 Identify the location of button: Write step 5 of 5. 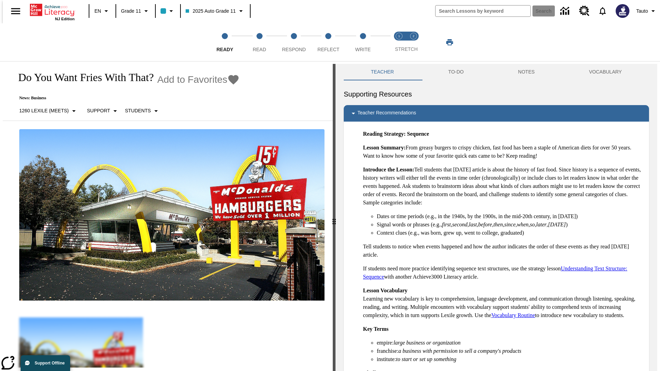
(363, 42).